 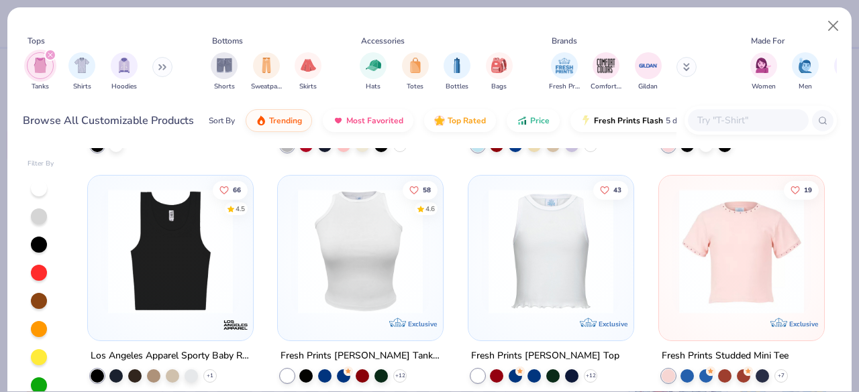 I want to click on img: 72ba704f-09a2-4d3f-9e57-147d586207a1, so click(x=360, y=252).